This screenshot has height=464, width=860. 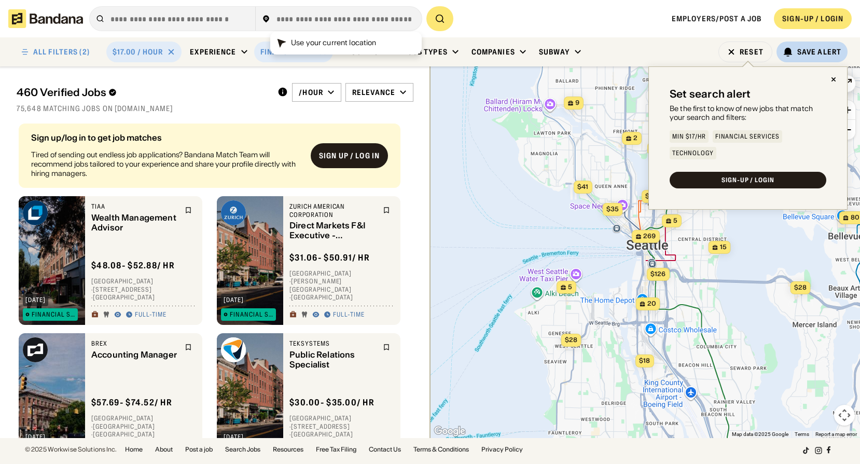 What do you see at coordinates (450, 431) in the screenshot?
I see `a: Open this area in Google Maps (opens a new window)` at bounding box center [450, 431].